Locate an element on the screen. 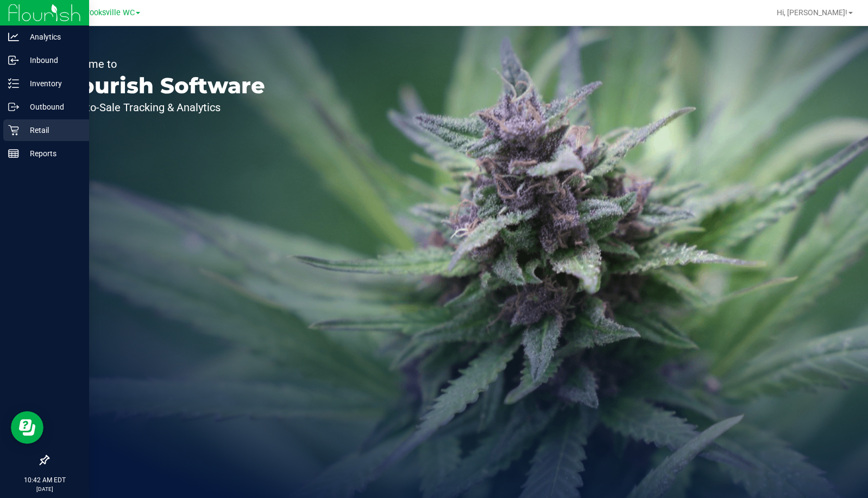 Image resolution: width=868 pixels, height=498 pixels. inline-svg: Outbound is located at coordinates (13, 107).